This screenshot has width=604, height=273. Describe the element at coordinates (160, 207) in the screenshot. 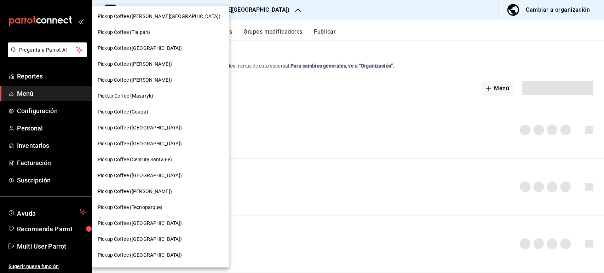

I see `div: Pickup Coffee (Tecnoparque)` at that location.